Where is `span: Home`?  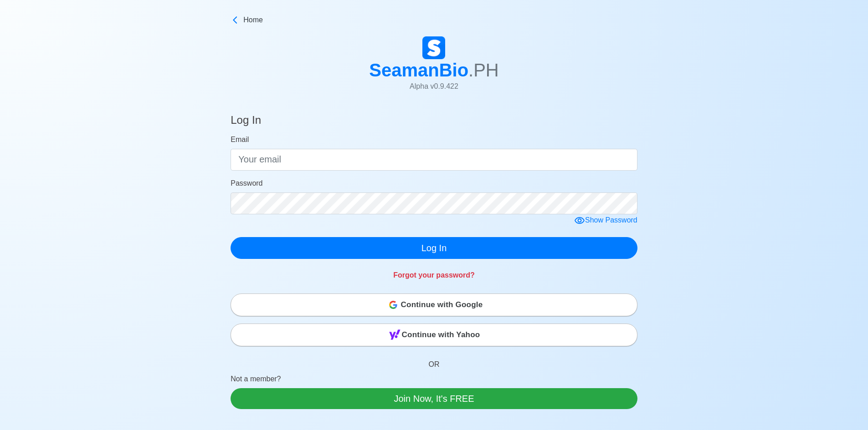
span: Home is located at coordinates (253, 20).